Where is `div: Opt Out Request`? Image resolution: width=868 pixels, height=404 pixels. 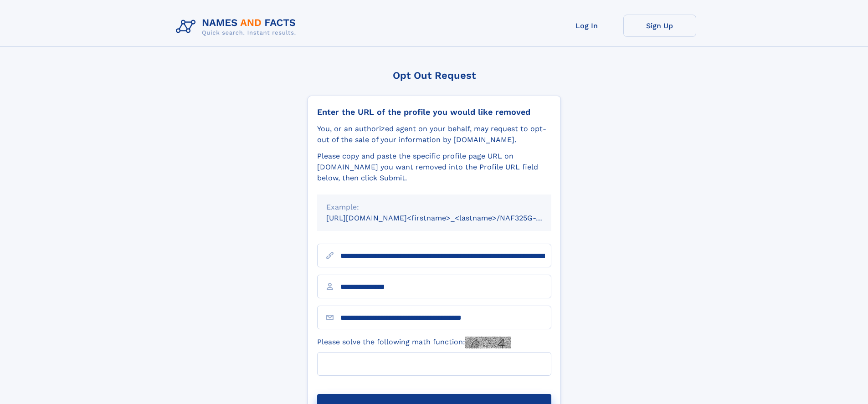
div: Opt Out Request is located at coordinates (434, 75).